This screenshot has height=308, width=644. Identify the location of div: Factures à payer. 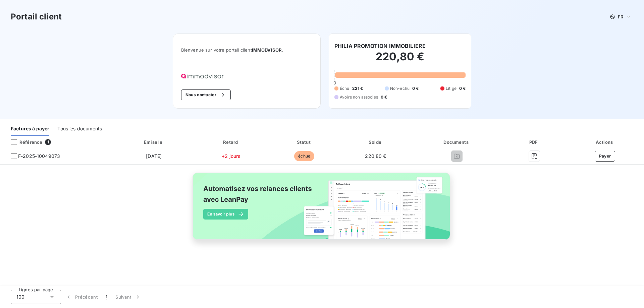
(30, 129).